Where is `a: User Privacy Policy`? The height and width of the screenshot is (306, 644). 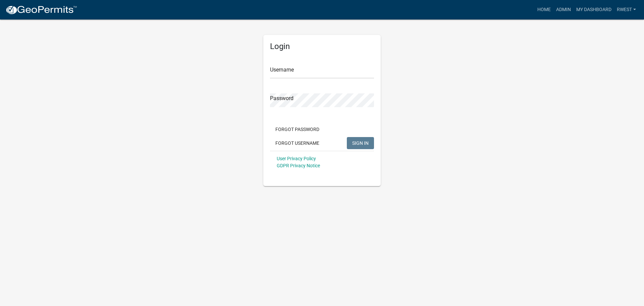 a: User Privacy Policy is located at coordinates (297, 158).